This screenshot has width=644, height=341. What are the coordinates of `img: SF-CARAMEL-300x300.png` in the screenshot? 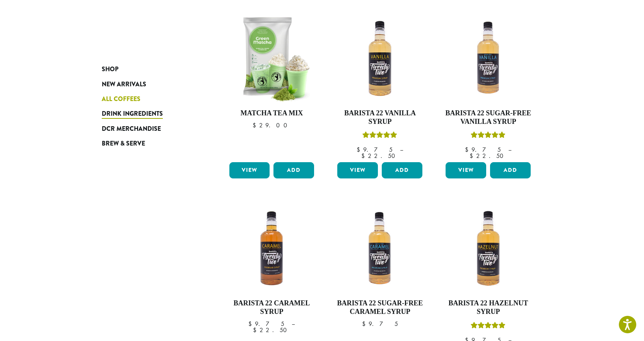 It's located at (380, 248).